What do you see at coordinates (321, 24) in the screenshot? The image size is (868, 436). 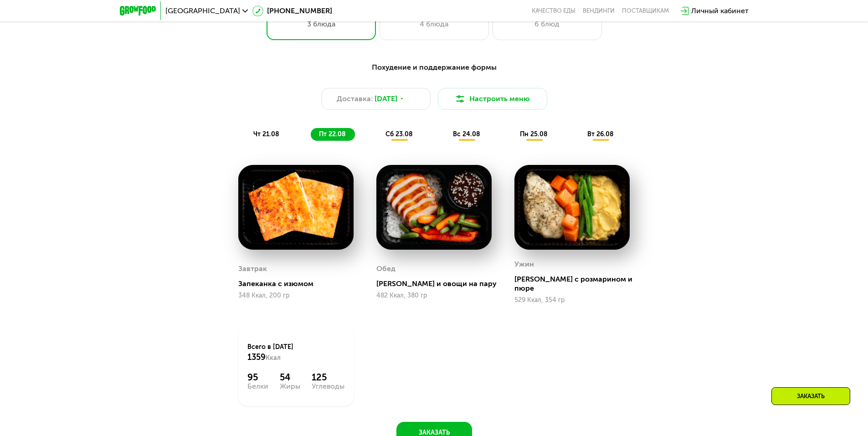 I see `div: 3 блюда` at bounding box center [321, 24].